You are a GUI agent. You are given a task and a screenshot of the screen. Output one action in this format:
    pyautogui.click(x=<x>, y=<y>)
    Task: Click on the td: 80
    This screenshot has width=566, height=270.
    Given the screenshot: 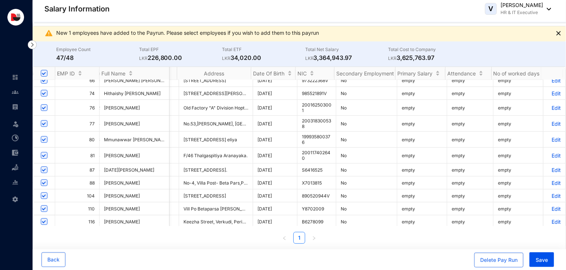 What is the action you would take?
    pyautogui.click(x=77, y=140)
    